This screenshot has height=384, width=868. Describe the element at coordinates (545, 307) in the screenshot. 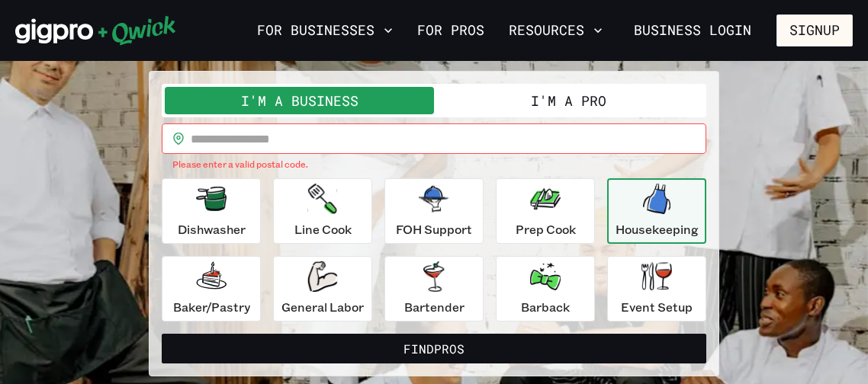

I see `p: Barback` at that location.